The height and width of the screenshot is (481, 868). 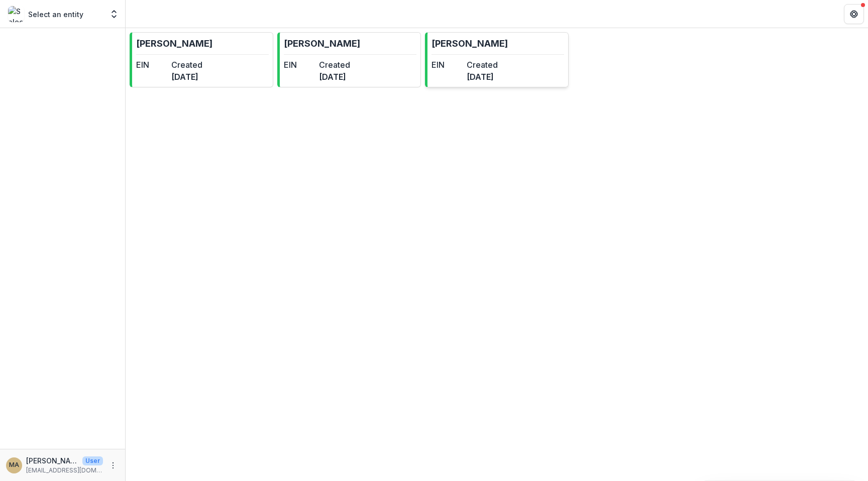 I want to click on div: Meenakshi Asokan, so click(x=14, y=465).